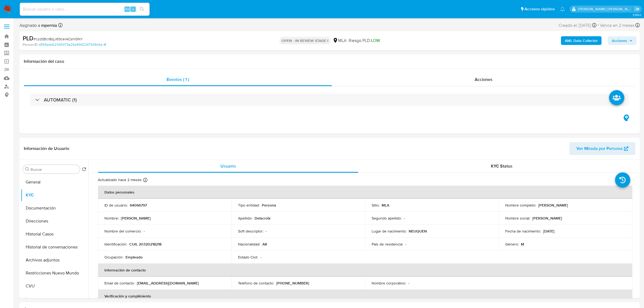 The height and width of the screenshot is (308, 644). What do you see at coordinates (376, 40) in the screenshot?
I see `span: LOW` at bounding box center [376, 40].